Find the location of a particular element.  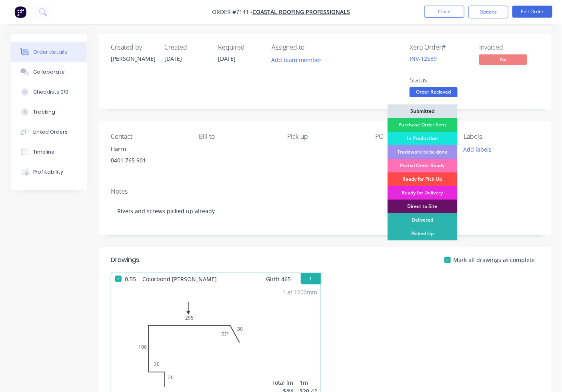

div: In Production is located at coordinates (422, 138).